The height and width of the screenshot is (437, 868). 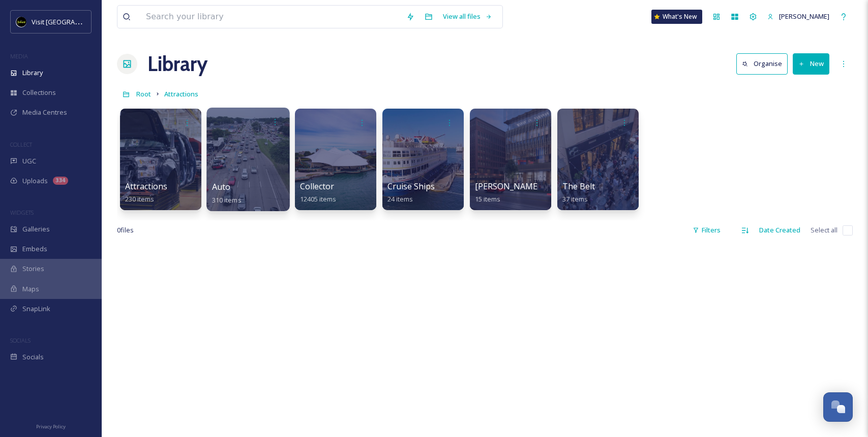 What do you see at coordinates (39, 92) in the screenshot?
I see `span: Collections` at bounding box center [39, 92].